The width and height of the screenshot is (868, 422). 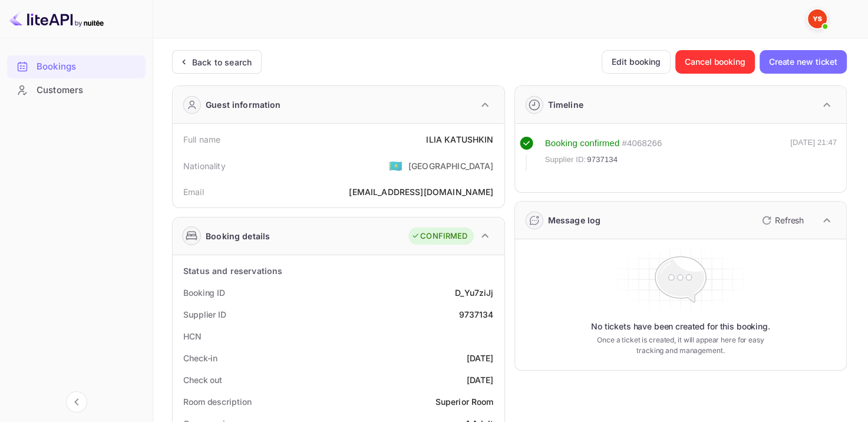 I want to click on a: Bookings, so click(x=76, y=66).